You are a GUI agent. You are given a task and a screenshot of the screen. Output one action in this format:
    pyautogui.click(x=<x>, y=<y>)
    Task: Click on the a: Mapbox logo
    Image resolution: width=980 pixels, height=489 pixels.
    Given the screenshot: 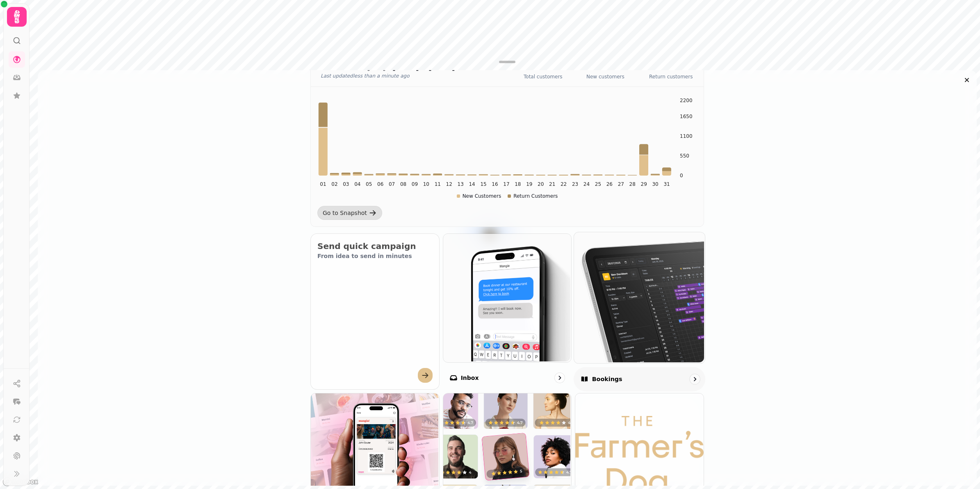 What is the action you would take?
    pyautogui.click(x=20, y=482)
    